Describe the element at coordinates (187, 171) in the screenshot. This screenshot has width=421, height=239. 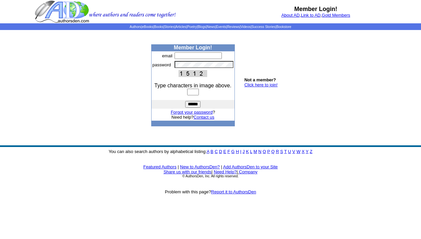
I see `a: Share us with our friends` at that location.